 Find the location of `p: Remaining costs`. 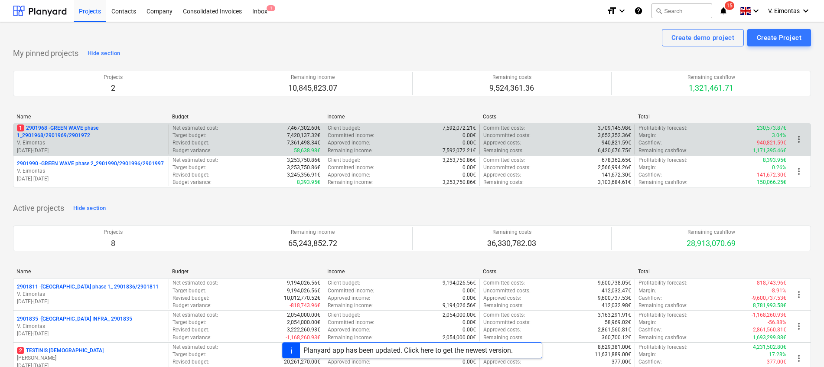

p: Remaining costs is located at coordinates (511, 77).